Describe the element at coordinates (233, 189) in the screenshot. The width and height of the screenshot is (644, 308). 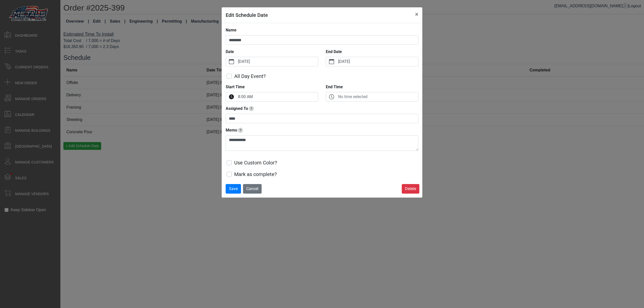
I see `span: Save` at that location.